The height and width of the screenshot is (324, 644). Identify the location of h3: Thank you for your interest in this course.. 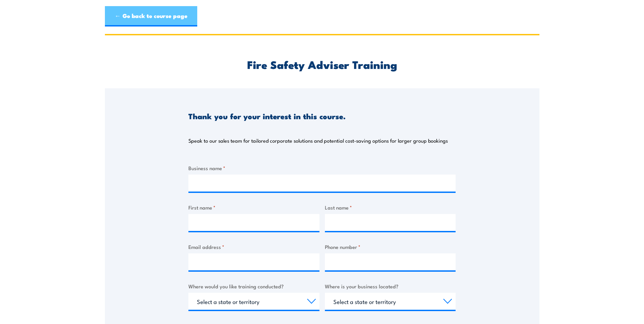
(267, 116).